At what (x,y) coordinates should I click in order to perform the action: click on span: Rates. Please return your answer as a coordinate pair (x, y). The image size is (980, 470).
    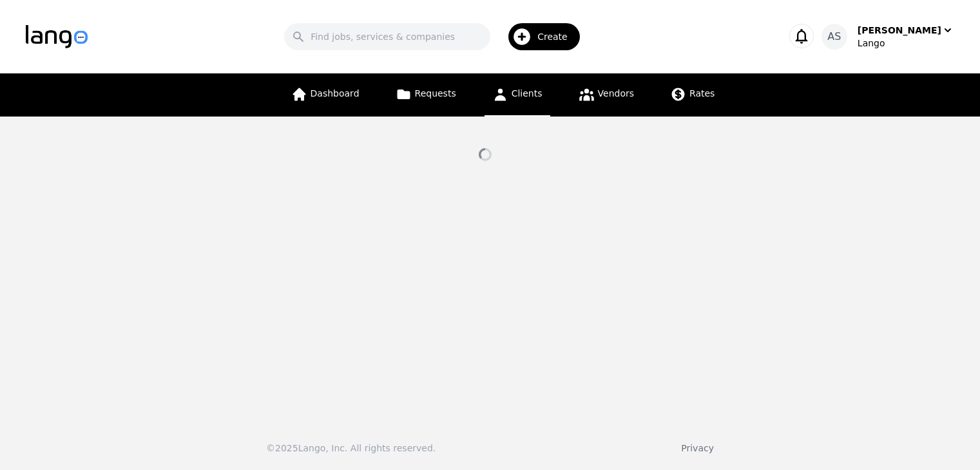
    Looking at the image, I should click on (702, 93).